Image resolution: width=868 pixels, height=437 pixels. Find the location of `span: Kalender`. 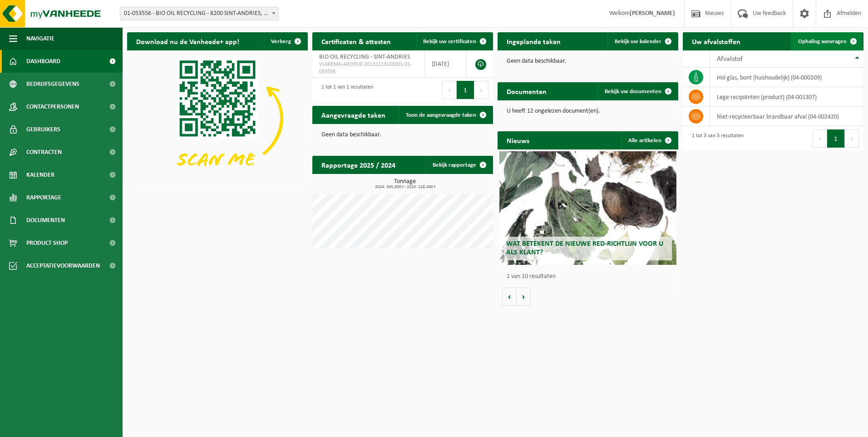

span: Kalender is located at coordinates (40, 175).